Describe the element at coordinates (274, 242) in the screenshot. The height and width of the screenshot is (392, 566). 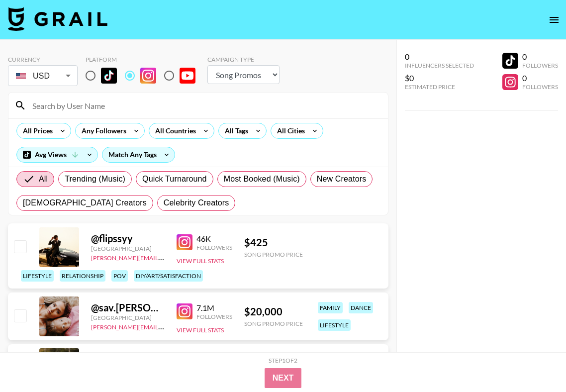
I see `div: $ 425` at that location.